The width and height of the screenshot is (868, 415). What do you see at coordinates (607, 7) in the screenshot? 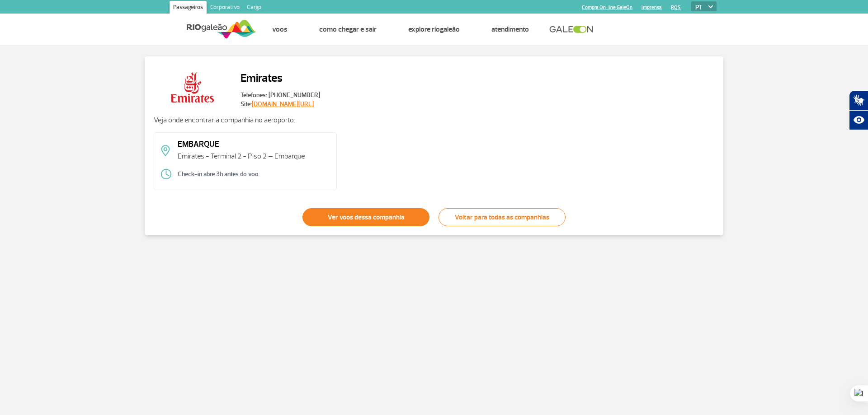
I see `a: Compra On-line GaleOn` at bounding box center [607, 7].